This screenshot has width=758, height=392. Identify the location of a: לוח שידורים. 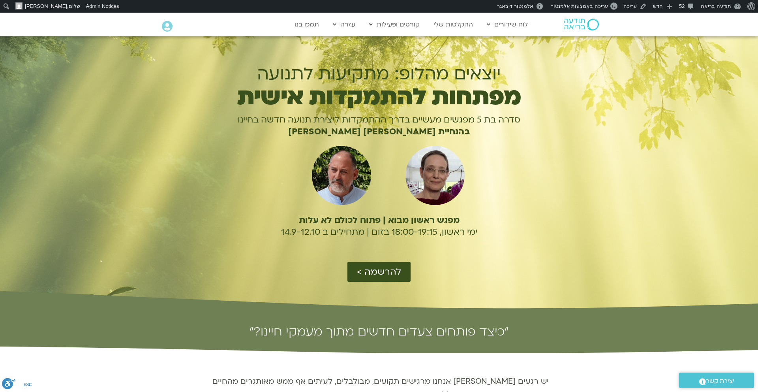
(507, 24).